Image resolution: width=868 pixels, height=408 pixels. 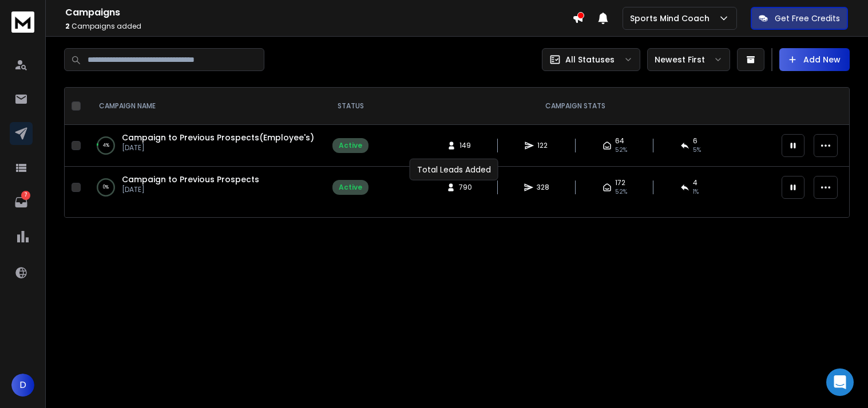 I want to click on button: Add New, so click(x=815, y=59).